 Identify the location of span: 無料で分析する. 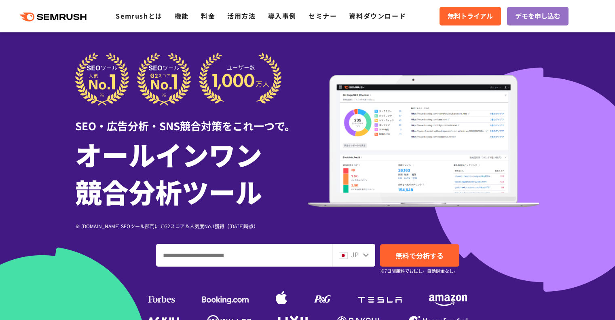
(420, 255).